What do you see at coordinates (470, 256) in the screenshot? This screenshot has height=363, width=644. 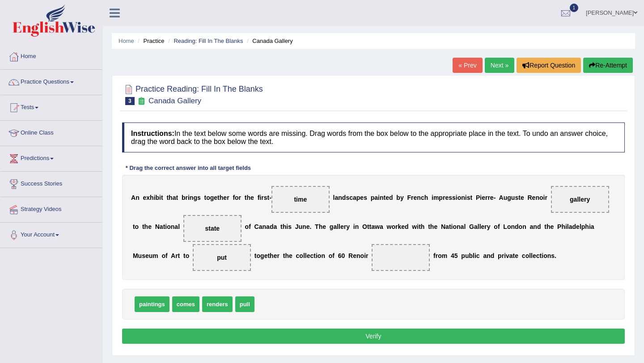 I see `b: b` at bounding box center [470, 256].